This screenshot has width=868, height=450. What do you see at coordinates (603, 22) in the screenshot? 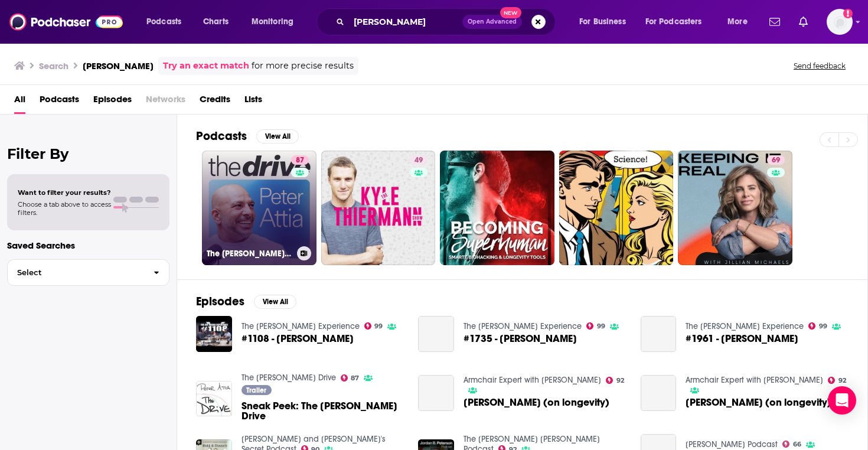
I see `span: For Business` at bounding box center [603, 22].